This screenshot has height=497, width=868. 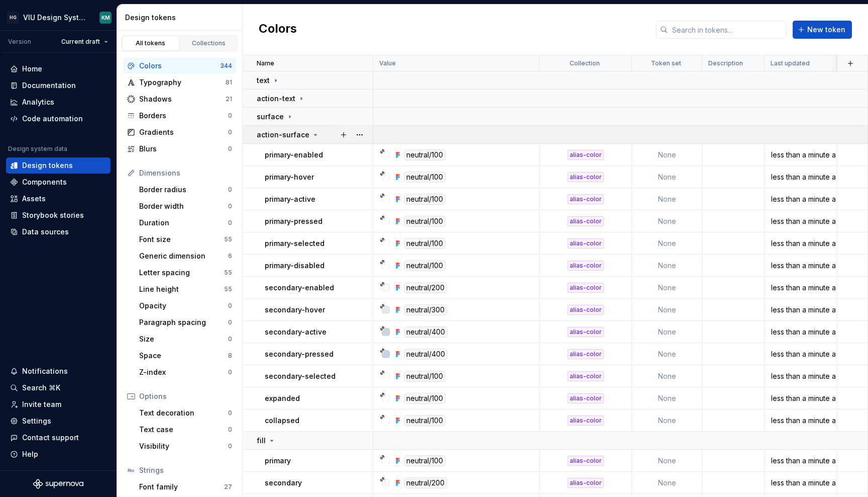 I want to click on div: HG, so click(x=13, y=18).